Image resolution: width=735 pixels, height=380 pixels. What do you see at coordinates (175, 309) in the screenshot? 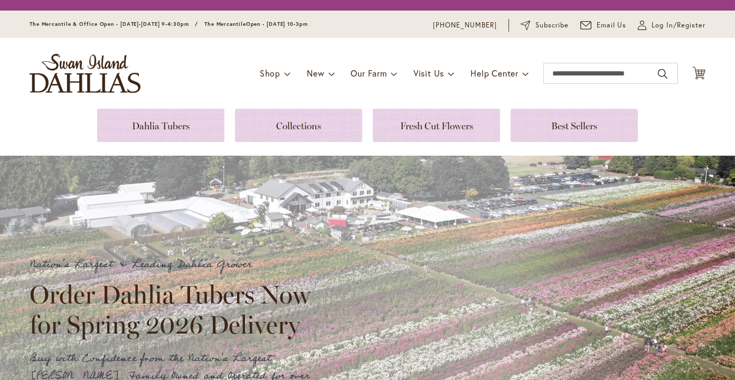
I see `h2: Order Dahlia Tubers Now for Spring 2026 Delivery` at bounding box center [175, 309].